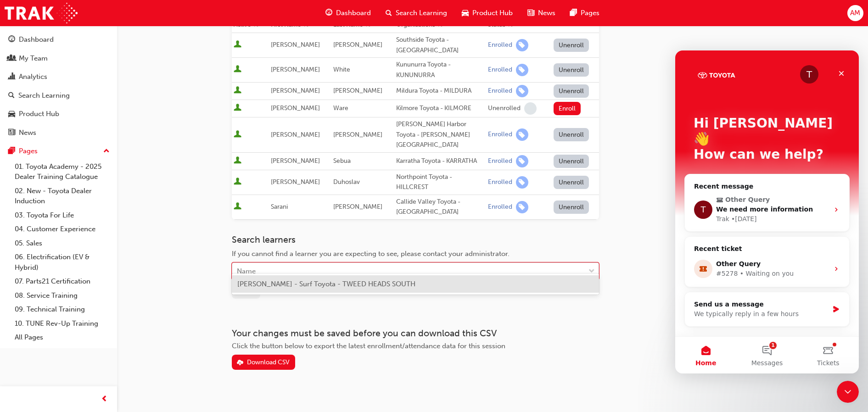 This screenshot has width=868, height=412. What do you see at coordinates (92, 199) in the screenshot?
I see `div: Recent ticket` at bounding box center [92, 199].